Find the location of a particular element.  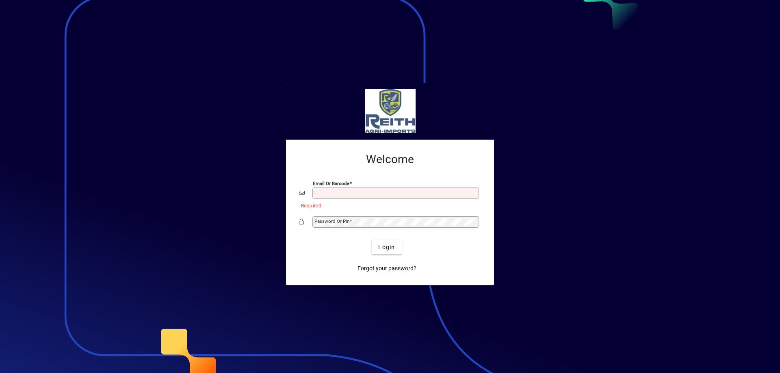

mat-label: Email or Barcode is located at coordinates (331, 184).